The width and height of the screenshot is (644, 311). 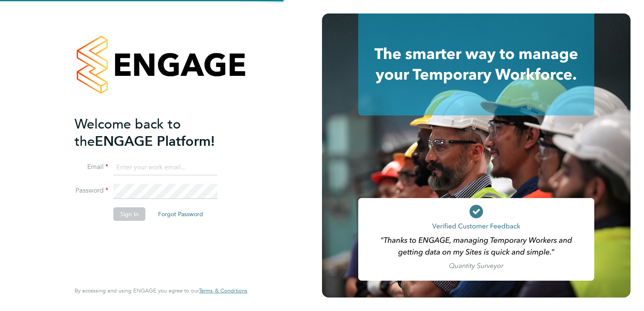 What do you see at coordinates (157, 133) in the screenshot?
I see `h2: ENGAGE Platform!` at bounding box center [157, 133].